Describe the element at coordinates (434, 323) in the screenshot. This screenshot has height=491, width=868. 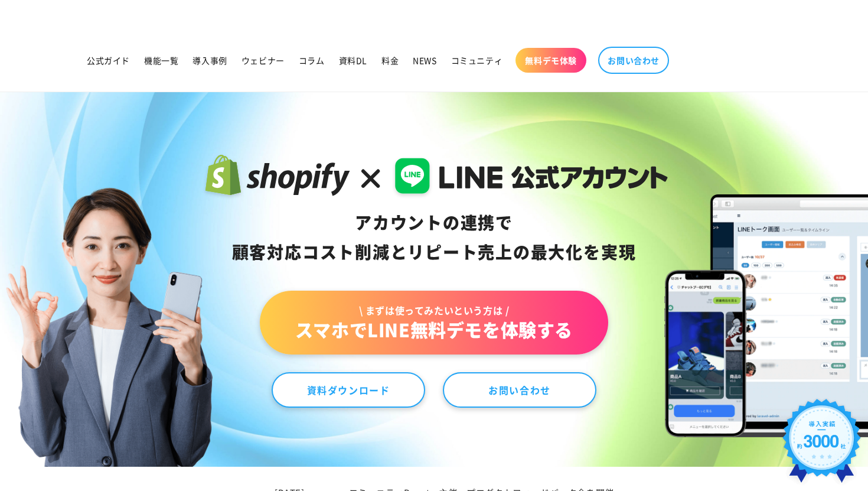
I see `a: \ まずは使ってみたいという方は /スマホでLINE無料デモを体験する` at that location.